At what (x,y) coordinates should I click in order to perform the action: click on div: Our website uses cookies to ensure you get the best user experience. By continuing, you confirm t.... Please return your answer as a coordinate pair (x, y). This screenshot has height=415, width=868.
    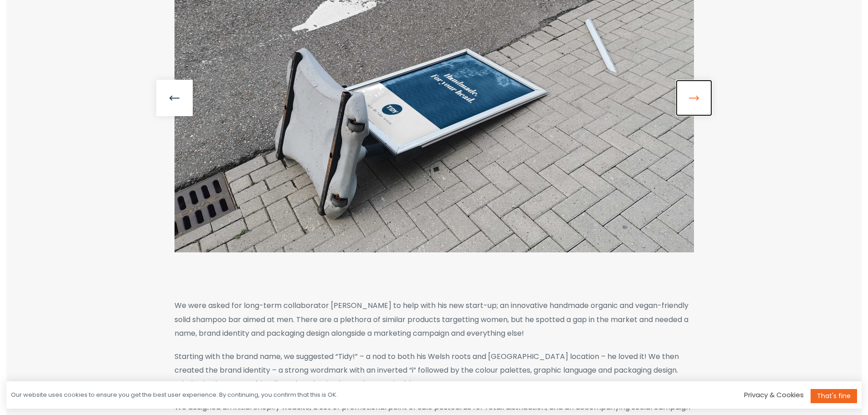
    Looking at the image, I should click on (174, 394).